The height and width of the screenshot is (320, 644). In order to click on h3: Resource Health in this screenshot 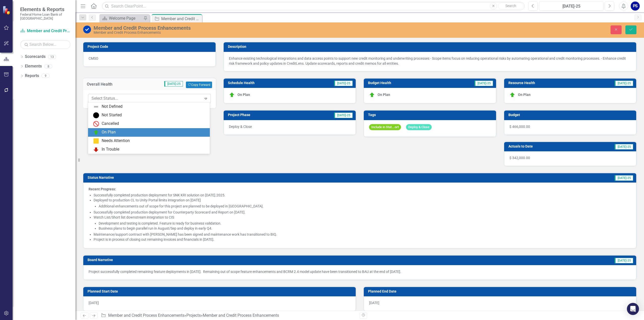, I will do `click(545, 83)`.